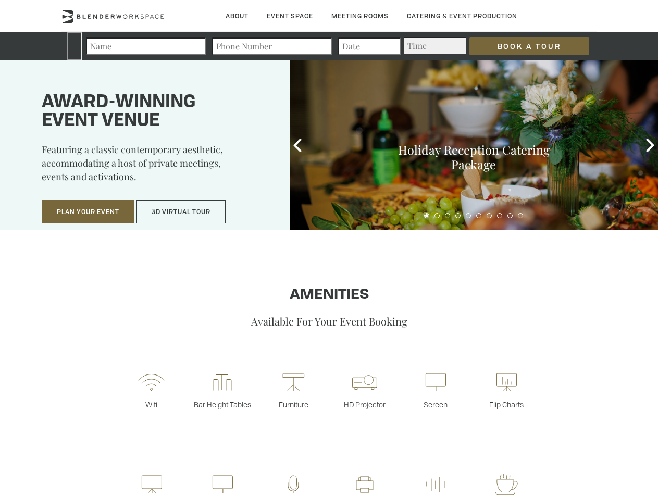 The height and width of the screenshot is (500, 658). What do you see at coordinates (153, 112) in the screenshot?
I see `h1: Award-winning event venue` at bounding box center [153, 112].